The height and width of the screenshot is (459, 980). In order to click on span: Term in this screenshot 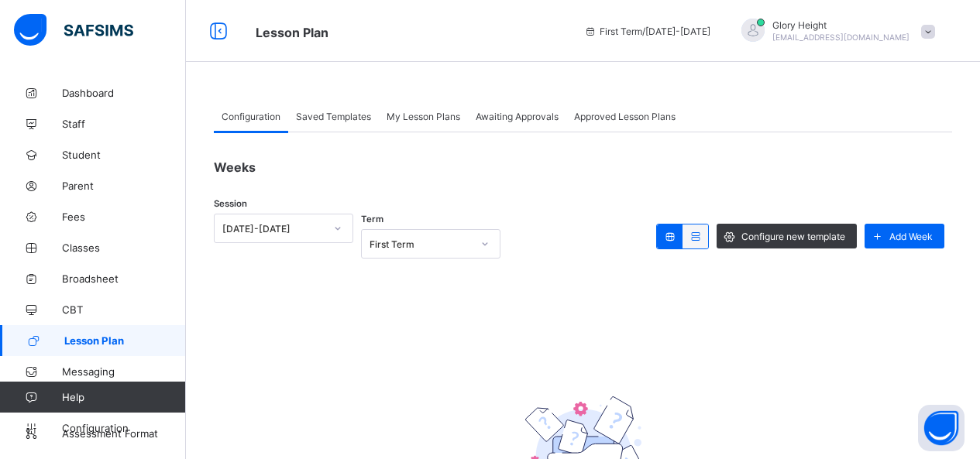, I will do `click(372, 219)`.